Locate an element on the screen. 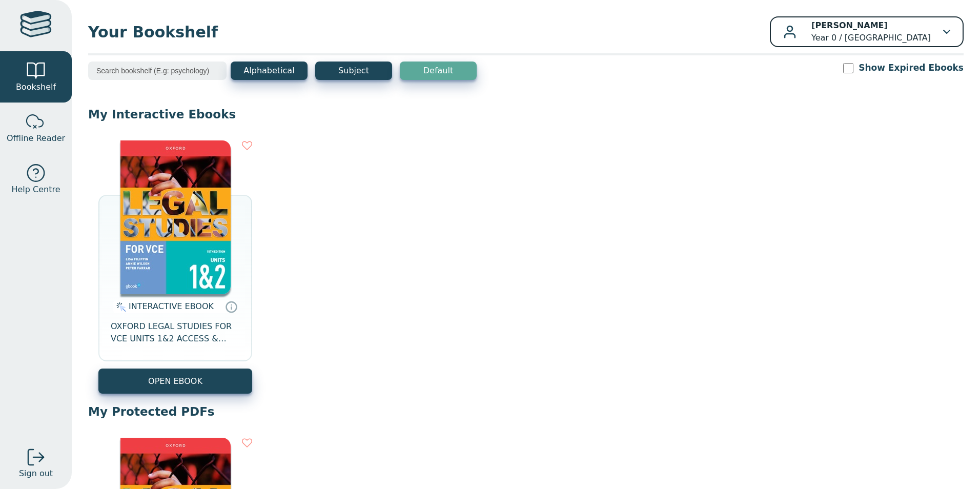 Image resolution: width=980 pixels, height=489 pixels. span: Sign out is located at coordinates (36, 474).